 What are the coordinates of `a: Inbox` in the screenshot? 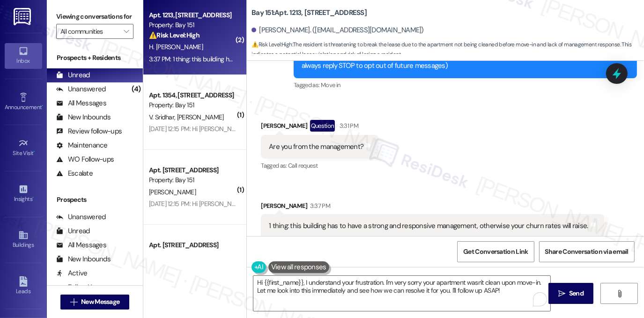 It's located at (23, 56).